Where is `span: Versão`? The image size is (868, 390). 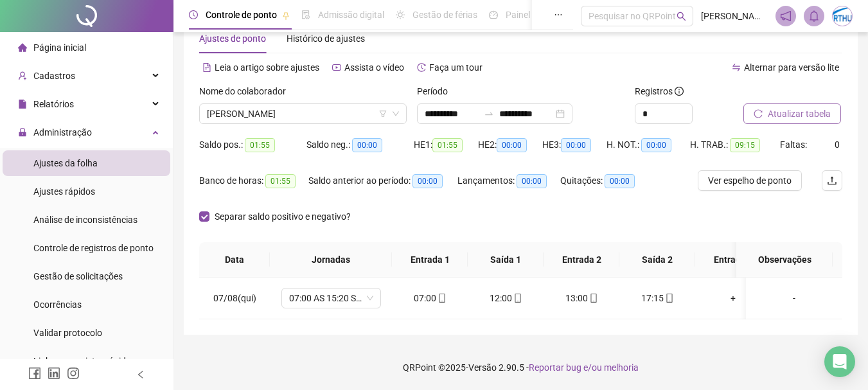 span: Versão is located at coordinates (482, 368).